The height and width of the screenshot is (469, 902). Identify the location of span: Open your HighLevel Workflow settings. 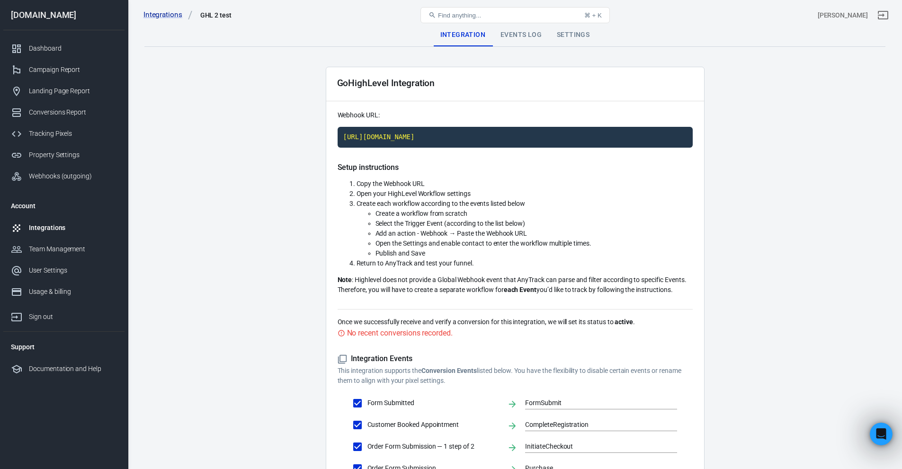
(413, 194).